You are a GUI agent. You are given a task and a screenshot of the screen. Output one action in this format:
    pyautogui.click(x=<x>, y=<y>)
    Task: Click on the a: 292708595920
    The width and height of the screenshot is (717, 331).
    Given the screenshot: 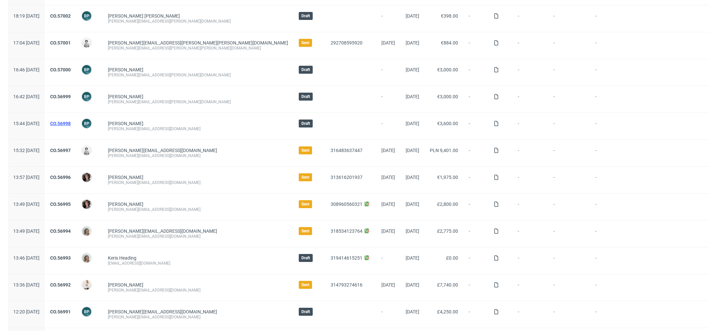 What is the action you would take?
    pyautogui.click(x=346, y=43)
    